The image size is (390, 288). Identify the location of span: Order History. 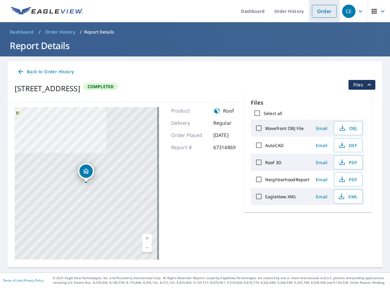
(60, 32).